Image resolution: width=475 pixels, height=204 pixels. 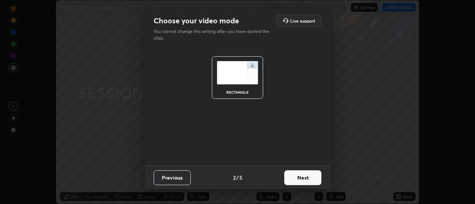 What do you see at coordinates (241, 178) in the screenshot?
I see `h4: 5` at bounding box center [241, 178].